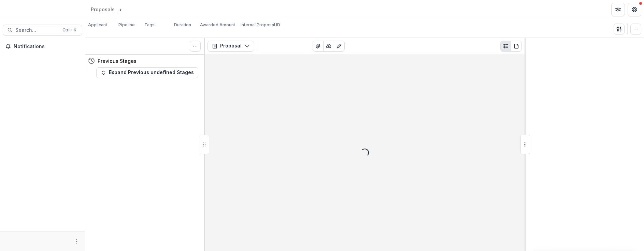  I want to click on span: Notifications, so click(47, 47).